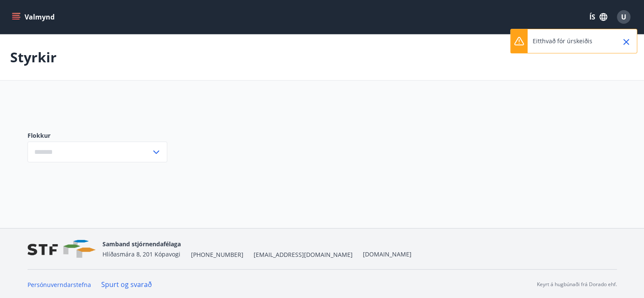  Describe the element at coordinates (562, 41) in the screenshot. I see `p: Eitthvað fór úrskeiðis` at that location.